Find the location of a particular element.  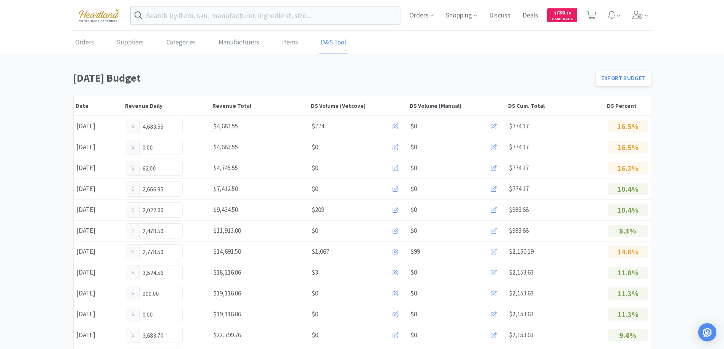

div: DS Percent is located at coordinates (628, 106).